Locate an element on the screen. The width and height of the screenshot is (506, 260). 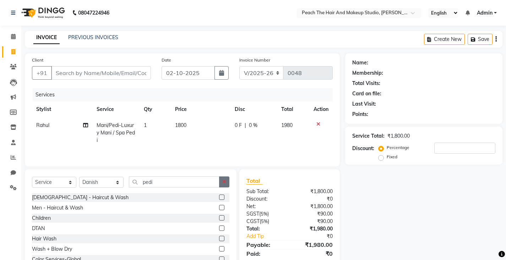
button: +91 is located at coordinates (42, 73).